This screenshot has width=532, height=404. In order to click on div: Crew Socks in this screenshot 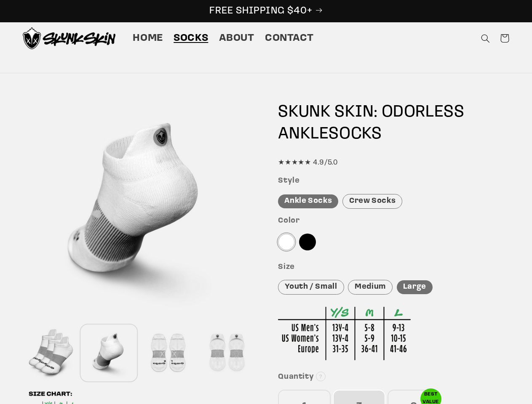, I will do `click(372, 201)`.